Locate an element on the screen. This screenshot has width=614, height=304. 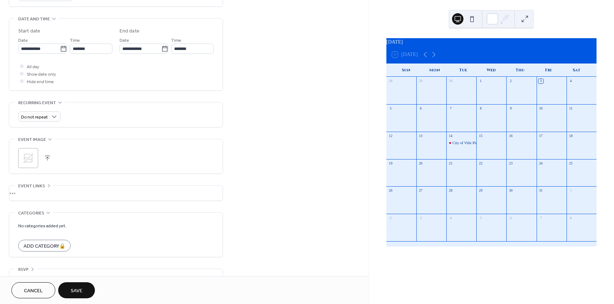
div: 19 is located at coordinates (391, 163).